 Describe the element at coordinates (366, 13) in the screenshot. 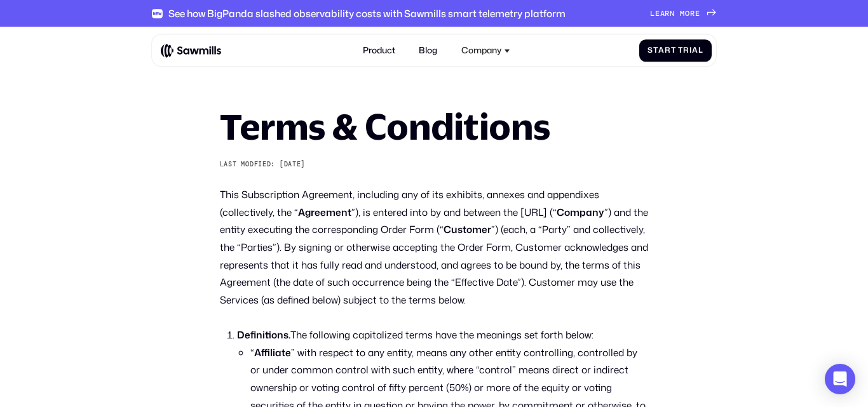

I see `div: See how BigPanda slashed observability costs with Sawmills smart telemetry platform` at that location.